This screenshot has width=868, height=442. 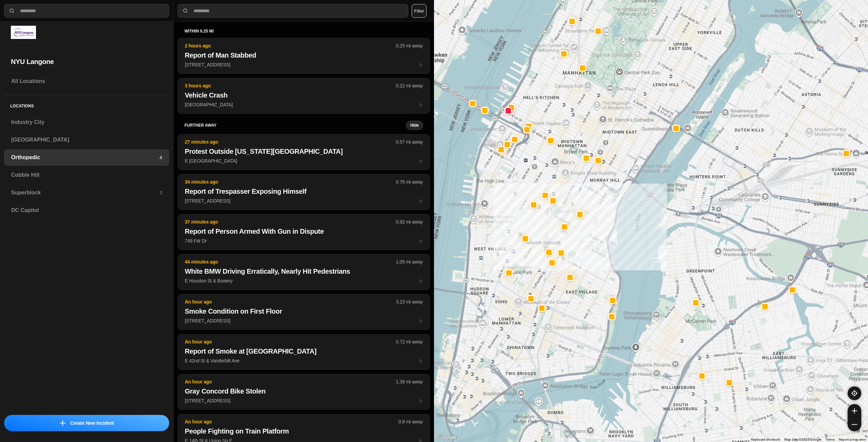 What do you see at coordinates (86, 82) in the screenshot?
I see `h3: All Locations` at bounding box center [86, 82].